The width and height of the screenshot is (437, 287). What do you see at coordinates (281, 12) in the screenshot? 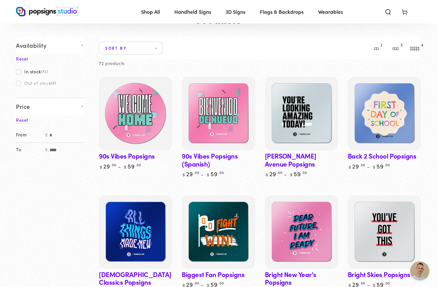
I see `a: Flags & Backdrops` at bounding box center [281, 12].